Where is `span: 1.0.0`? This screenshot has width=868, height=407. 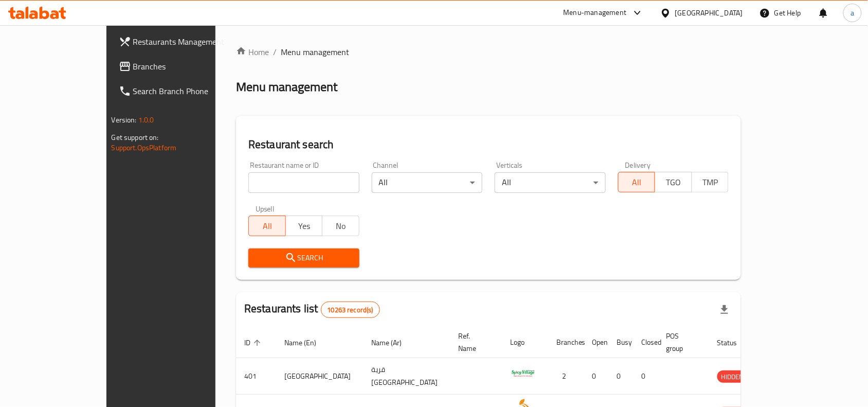 span: 1.0.0 is located at coordinates (146, 120).